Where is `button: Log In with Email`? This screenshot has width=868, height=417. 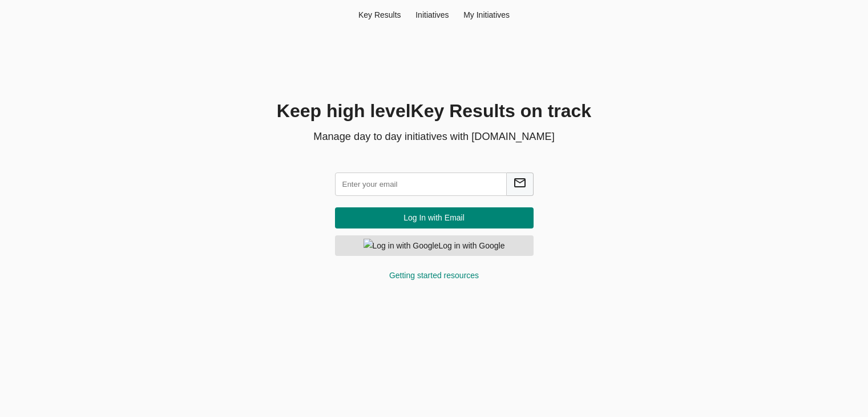
button: Log In with Email is located at coordinates (435, 218).